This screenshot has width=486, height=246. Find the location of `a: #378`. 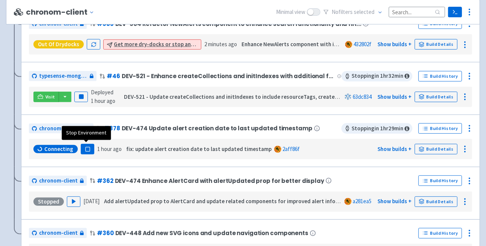

a: #378 is located at coordinates (112, 128).